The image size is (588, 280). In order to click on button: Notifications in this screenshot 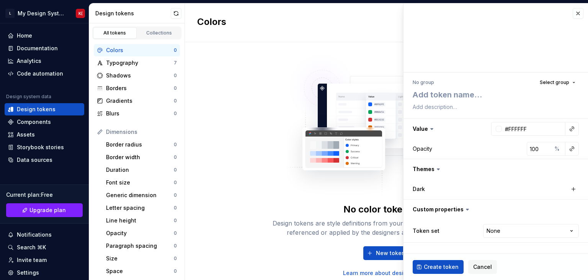, I will do `click(44, 234)`.